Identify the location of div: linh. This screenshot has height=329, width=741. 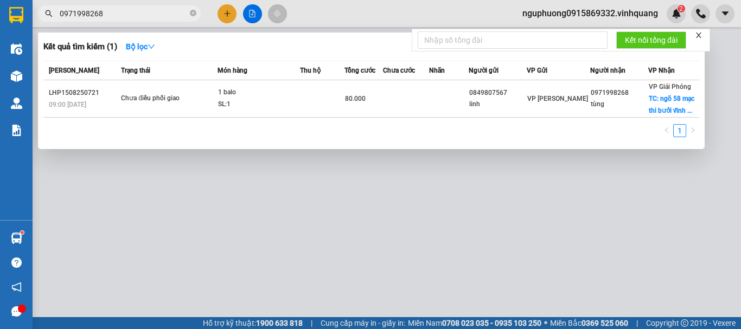
(497, 104).